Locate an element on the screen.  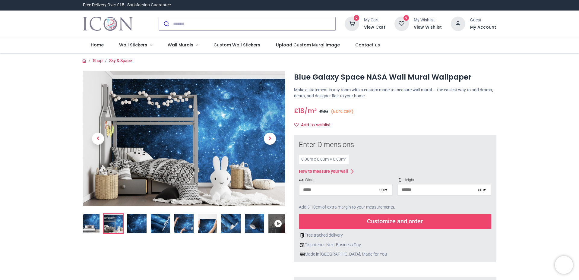
div: Enter Dimensions is located at coordinates (395, 145).